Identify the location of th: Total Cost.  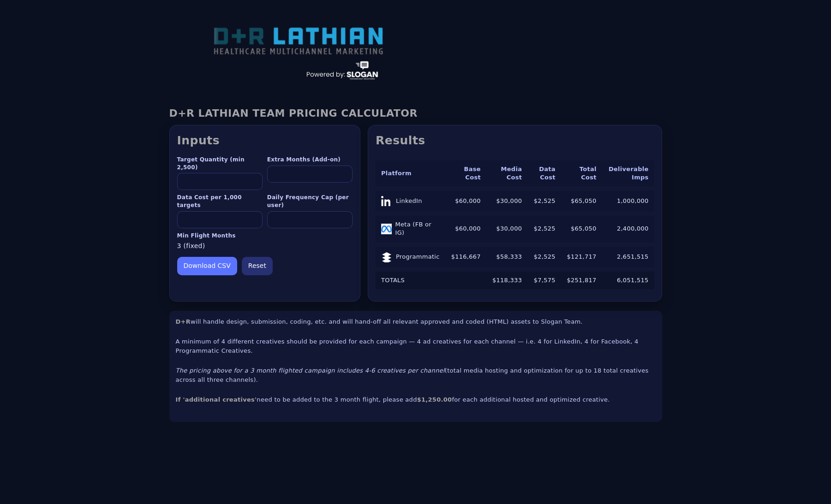
(582, 173).